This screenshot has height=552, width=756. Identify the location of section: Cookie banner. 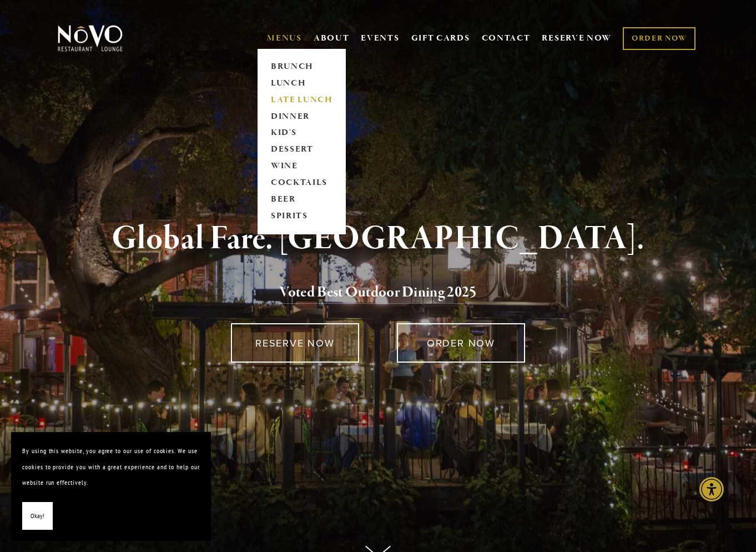
(111, 487).